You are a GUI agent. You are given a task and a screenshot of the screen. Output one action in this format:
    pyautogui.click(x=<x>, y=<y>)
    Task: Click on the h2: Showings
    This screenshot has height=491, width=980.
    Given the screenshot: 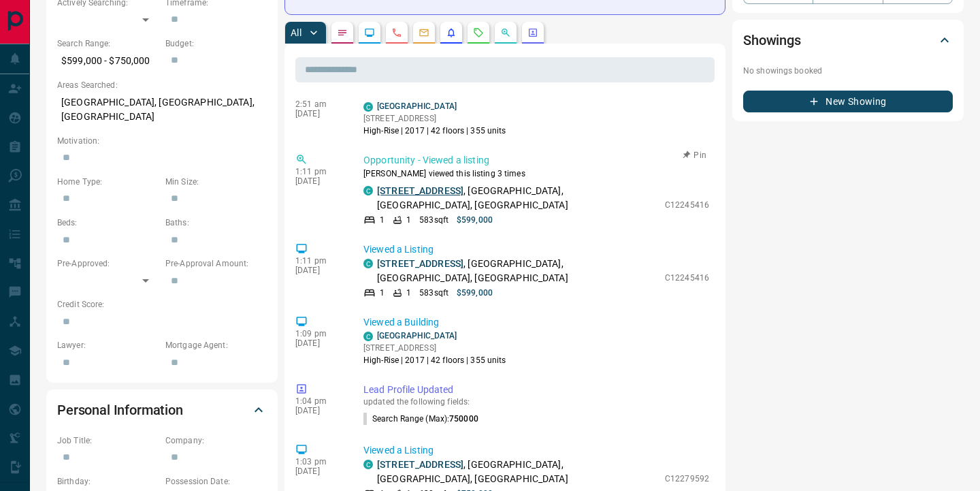 What is the action you would take?
    pyautogui.click(x=772, y=41)
    